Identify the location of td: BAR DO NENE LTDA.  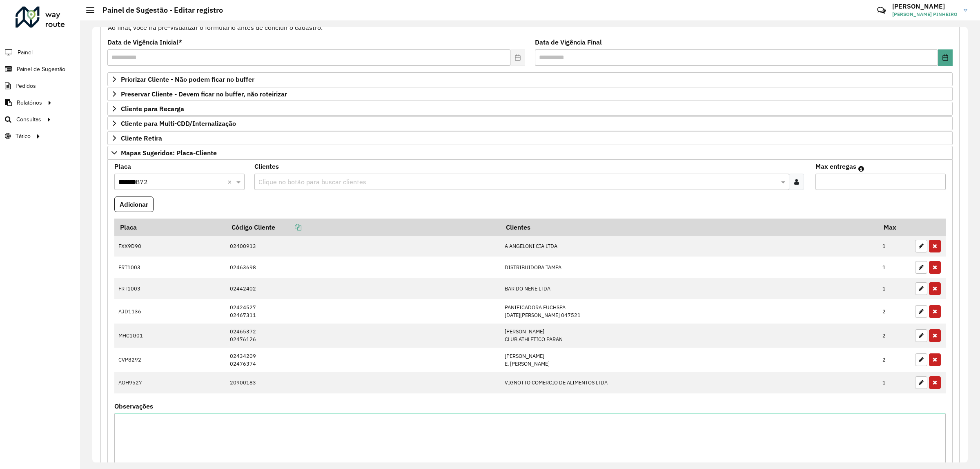
(689, 289).